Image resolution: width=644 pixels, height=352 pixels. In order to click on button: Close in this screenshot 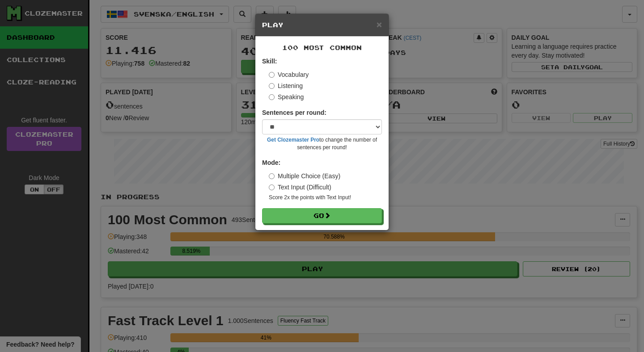, I will do `click(379, 24)`.